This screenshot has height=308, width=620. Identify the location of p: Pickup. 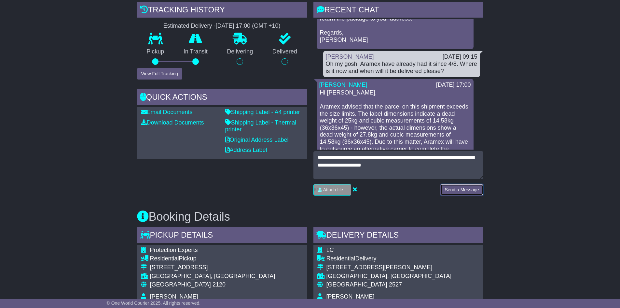
(156, 52).